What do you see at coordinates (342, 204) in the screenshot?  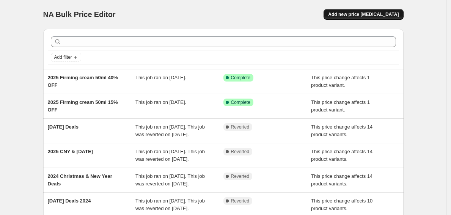 I see `span: This price change affects 10 product variants.` at bounding box center [342, 204].